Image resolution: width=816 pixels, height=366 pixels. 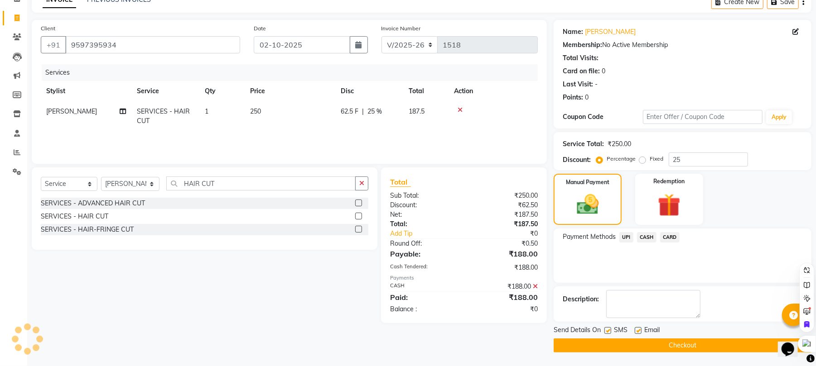 I want to click on th: Total, so click(x=426, y=91).